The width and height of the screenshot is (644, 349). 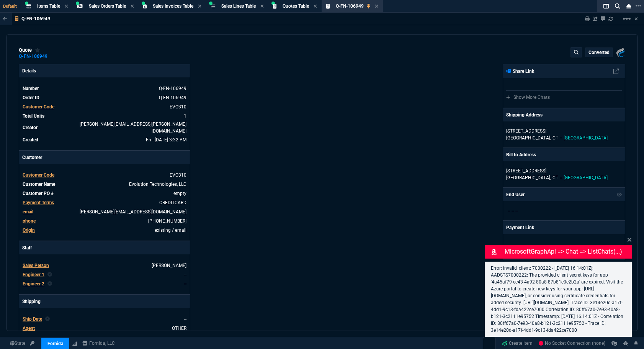 I want to click on div: Q-FN-106949, so click(x=33, y=57).